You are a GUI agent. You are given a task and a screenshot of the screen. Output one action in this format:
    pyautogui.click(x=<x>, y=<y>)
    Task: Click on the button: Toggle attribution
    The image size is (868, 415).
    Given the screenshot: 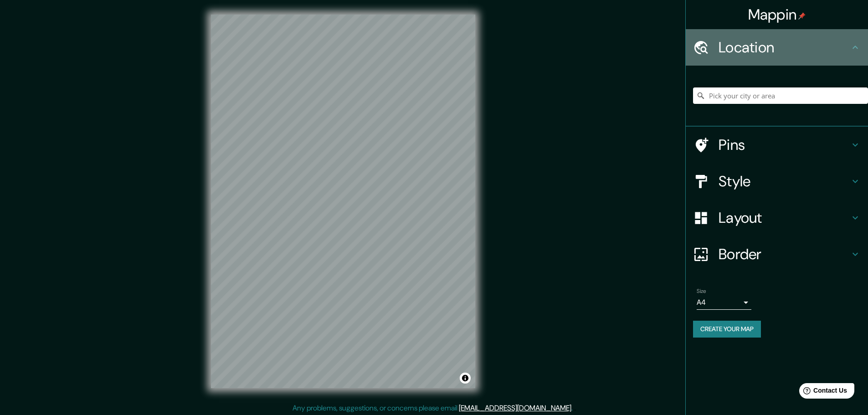 What is the action you would take?
    pyautogui.click(x=465, y=378)
    